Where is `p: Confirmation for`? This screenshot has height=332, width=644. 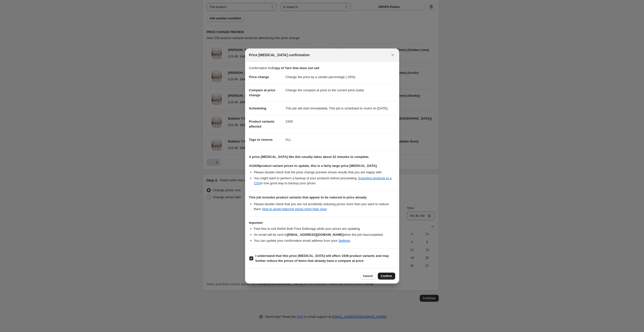 p: Confirmation for is located at coordinates (322, 68).